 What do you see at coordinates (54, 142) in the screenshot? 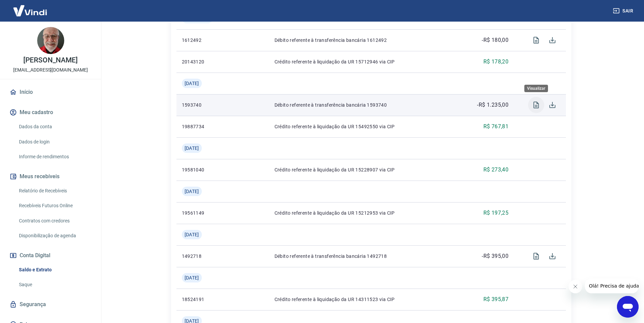
I see `a: Dados de login` at bounding box center [54, 142].